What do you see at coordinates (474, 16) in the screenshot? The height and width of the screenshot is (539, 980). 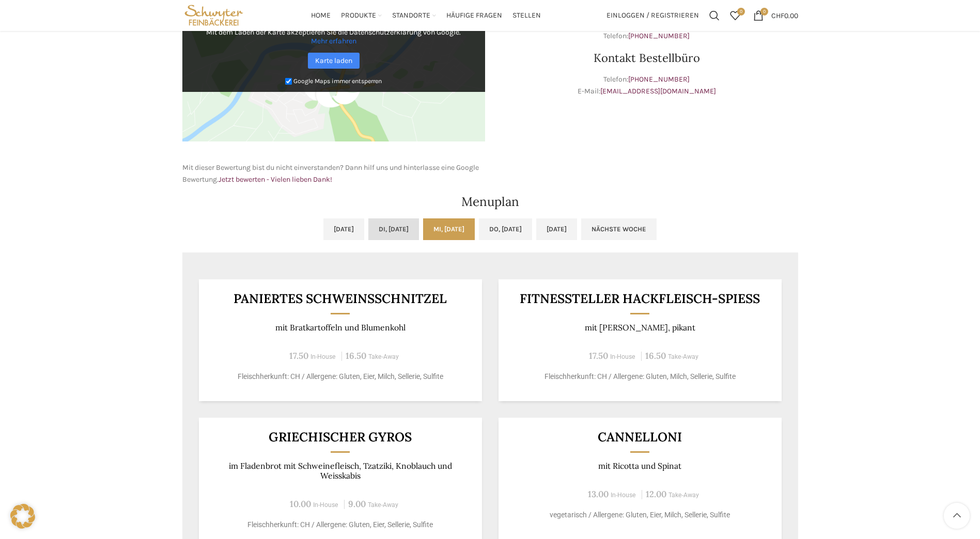 I see `span: Häufige Fragen` at bounding box center [474, 16].